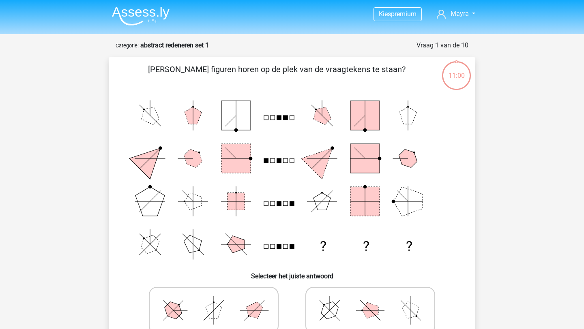 The width and height of the screenshot is (584, 329). I want to click on h6: Selecteer het juiste antwoord, so click(292, 273).